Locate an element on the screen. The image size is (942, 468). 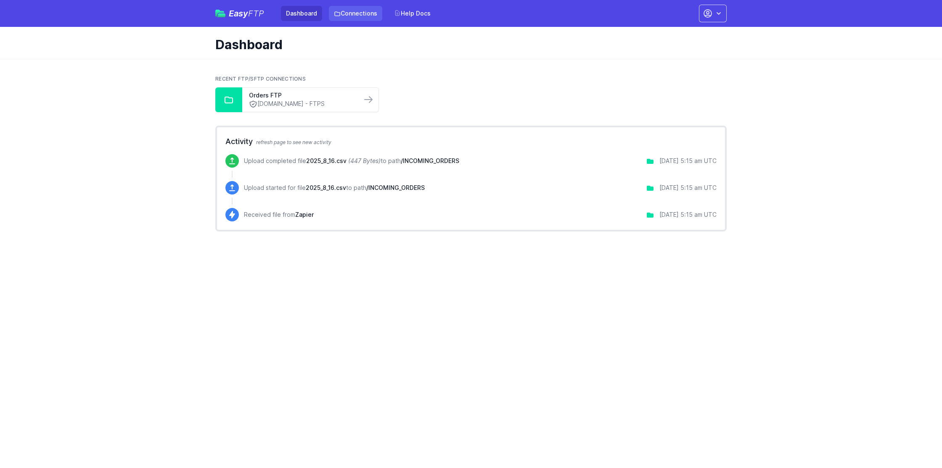
span: refresh page to see new activity is located at coordinates (293, 142).